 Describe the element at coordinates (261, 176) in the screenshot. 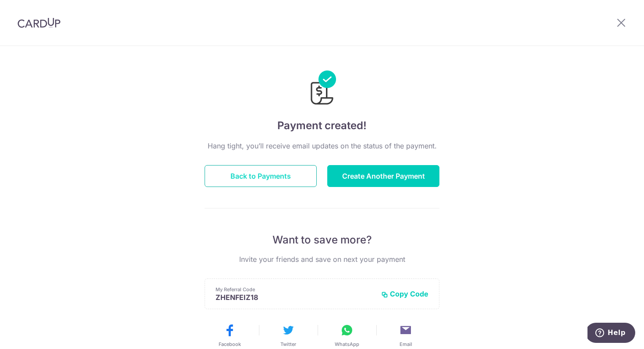

I see `button: Back to Payments` at that location.